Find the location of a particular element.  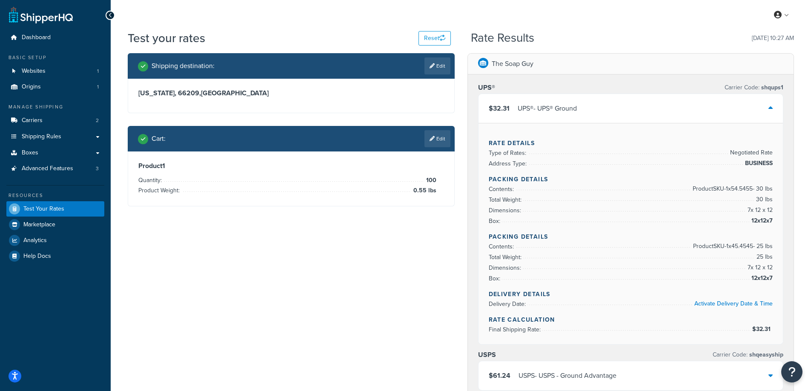

span: Type of Rates: is located at coordinates (509, 153).